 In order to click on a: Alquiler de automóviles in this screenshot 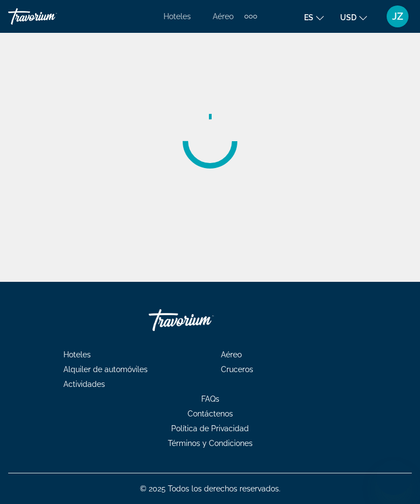, I will do `click(106, 369)`.